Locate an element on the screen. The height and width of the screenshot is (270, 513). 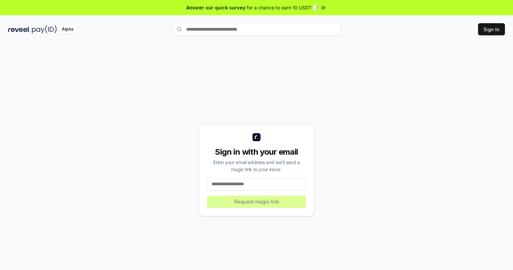
img: reveel_dark is located at coordinates (19, 29).